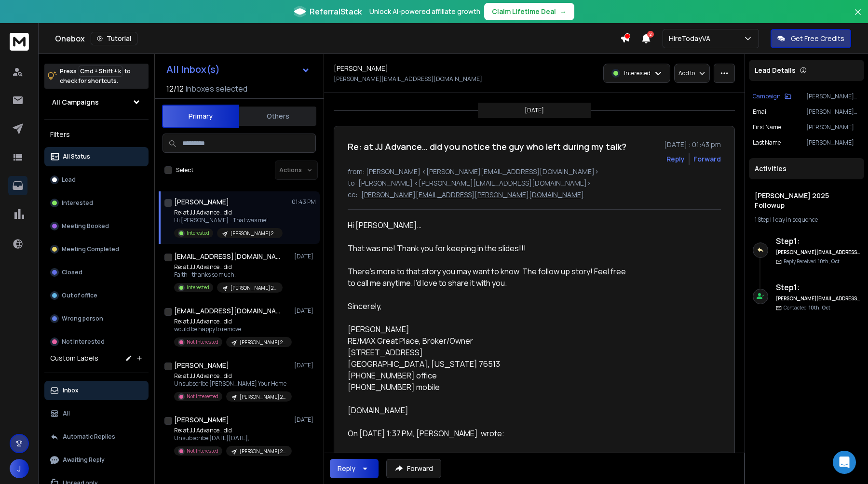 The image size is (868, 484). What do you see at coordinates (85, 226) in the screenshot?
I see `p: Meeting Booked` at bounding box center [85, 226].